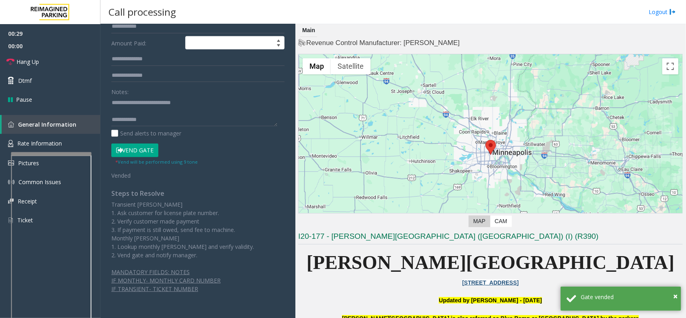 The width and height of the screenshot is (686, 318). Describe the element at coordinates (663, 12) in the screenshot. I see `a: Logout` at that location.